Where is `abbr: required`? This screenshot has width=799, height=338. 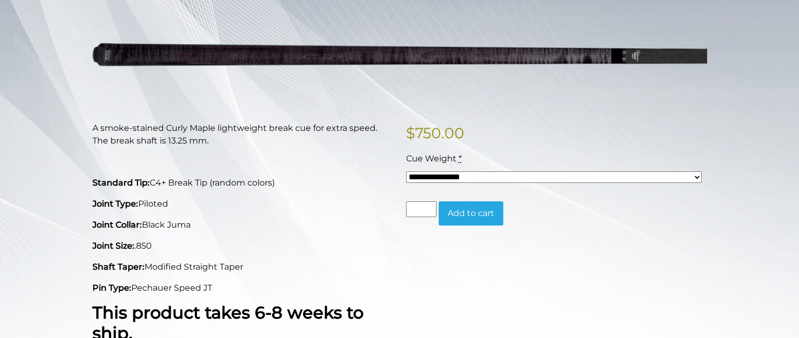 abbr: required is located at coordinates (460, 158).